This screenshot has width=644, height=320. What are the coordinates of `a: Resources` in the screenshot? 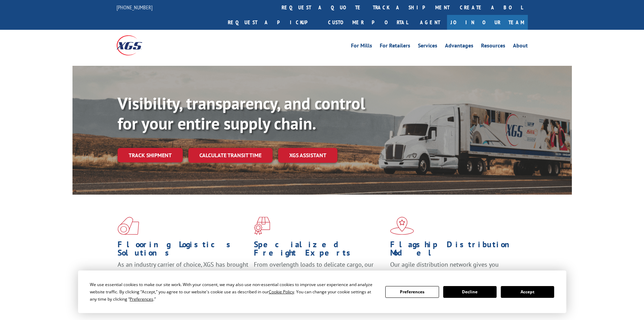 It's located at (493, 47).